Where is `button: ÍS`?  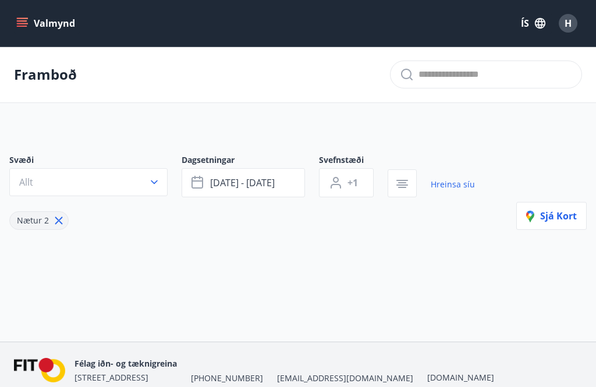 button: ÍS is located at coordinates (533, 23).